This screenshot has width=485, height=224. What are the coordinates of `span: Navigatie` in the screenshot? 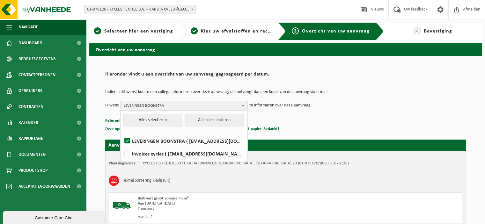 It's located at (28, 27).